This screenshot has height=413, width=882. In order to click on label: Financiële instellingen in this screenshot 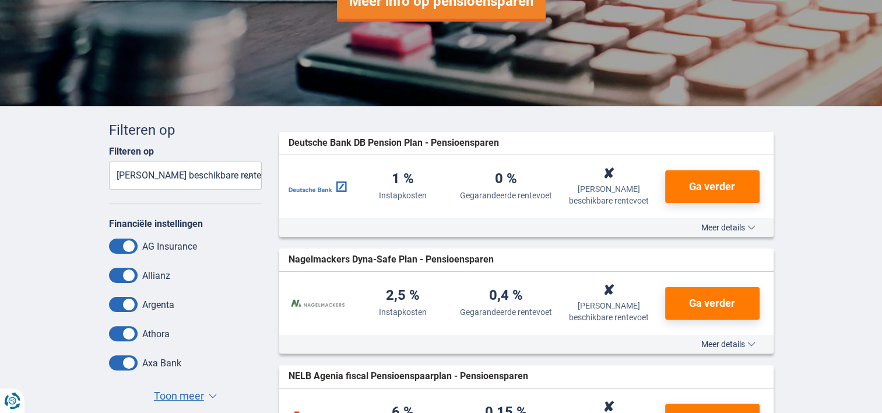, I will do `click(156, 223)`.